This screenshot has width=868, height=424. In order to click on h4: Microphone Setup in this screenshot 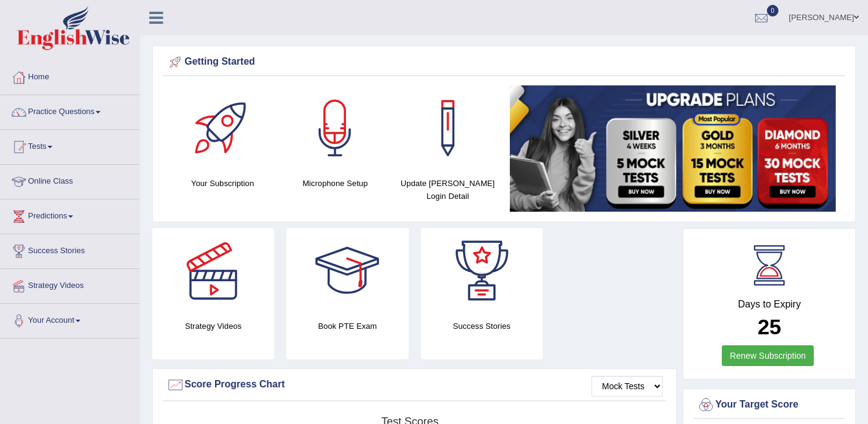, I will do `click(335, 183)`.